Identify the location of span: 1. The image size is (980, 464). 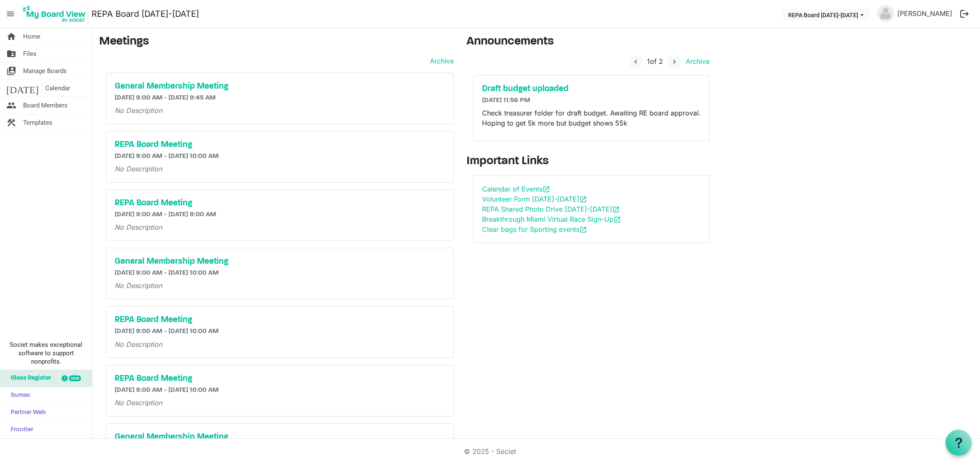
(648, 61).